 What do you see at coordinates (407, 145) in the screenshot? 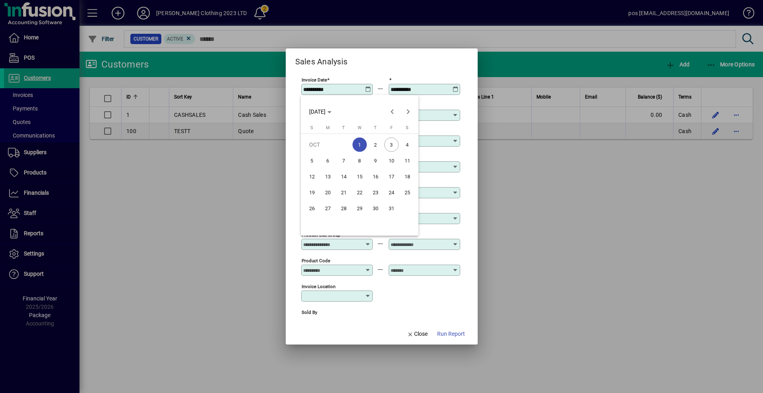
I see `span: 4` at bounding box center [407, 145].